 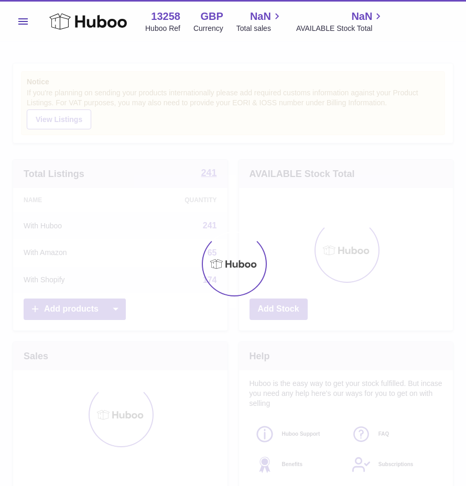 What do you see at coordinates (259, 28) in the screenshot?
I see `span: Total sales` at bounding box center [259, 28].